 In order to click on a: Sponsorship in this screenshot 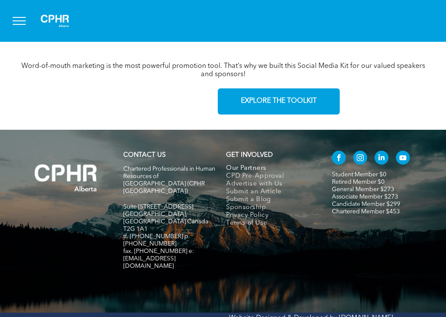, I will do `click(271, 208)`.